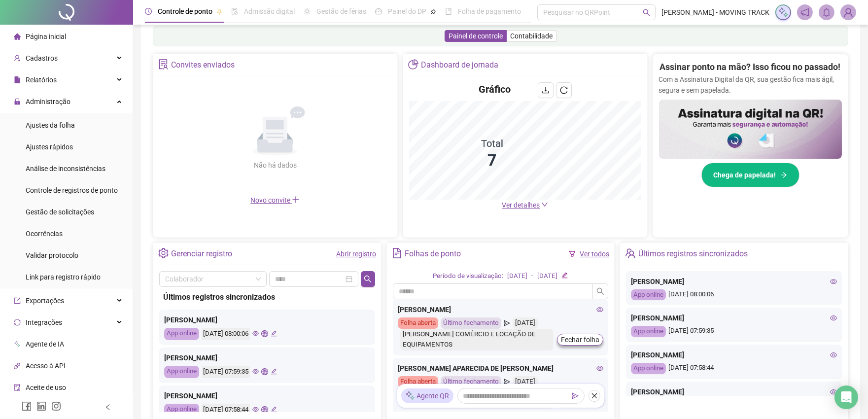  I want to click on span: Folha de pagamento, so click(489, 11).